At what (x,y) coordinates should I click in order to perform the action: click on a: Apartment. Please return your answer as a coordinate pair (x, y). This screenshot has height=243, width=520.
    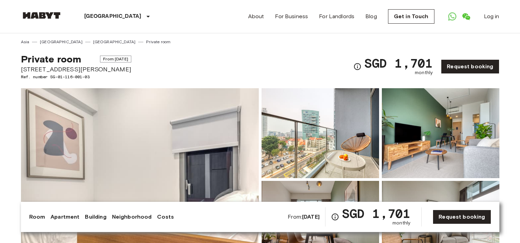
    Looking at the image, I should click on (65, 217).